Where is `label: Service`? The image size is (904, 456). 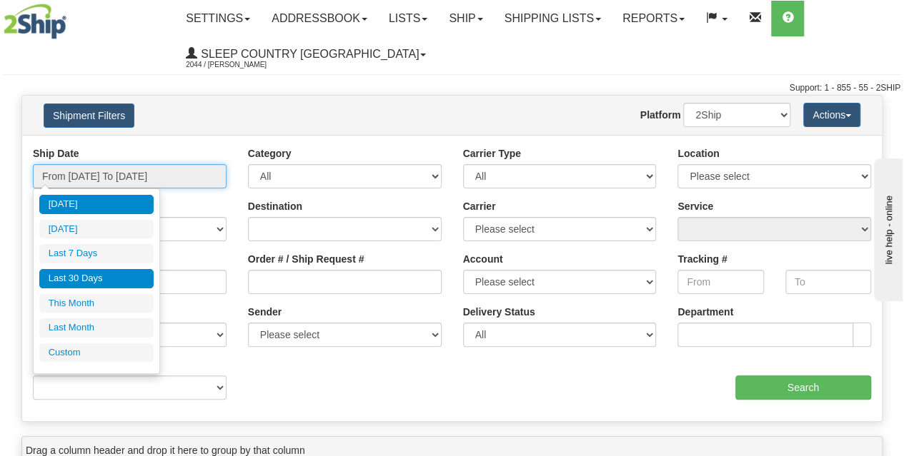 label: Service is located at coordinates (695, 206).